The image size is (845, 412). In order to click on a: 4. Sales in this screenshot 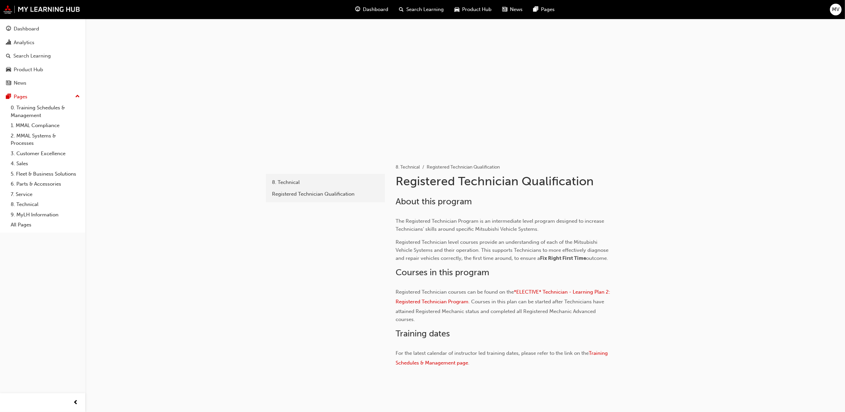, I will do `click(45, 163)`.